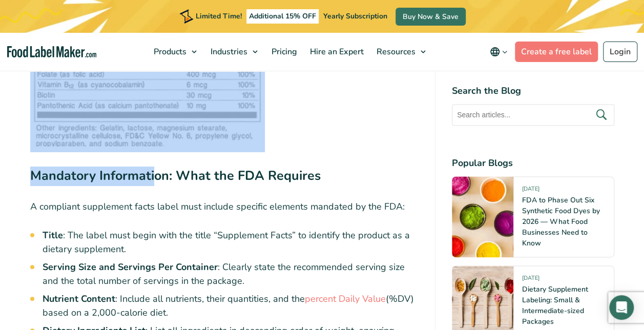  What do you see at coordinates (395, 52) in the screenshot?
I see `span: Resources` at bounding box center [395, 52].